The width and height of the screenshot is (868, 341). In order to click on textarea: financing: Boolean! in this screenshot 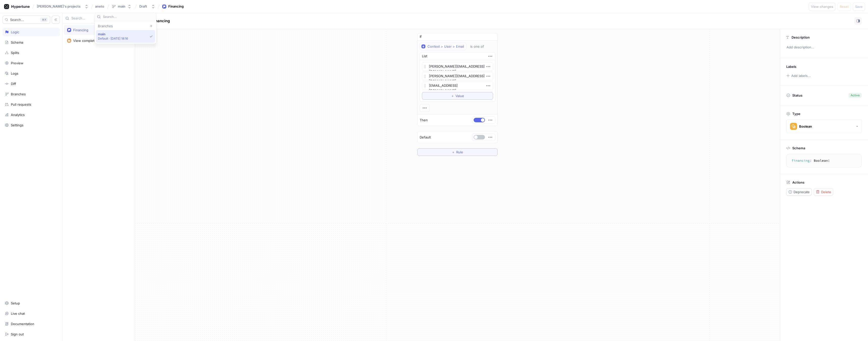, I will do `click(824, 161)`.